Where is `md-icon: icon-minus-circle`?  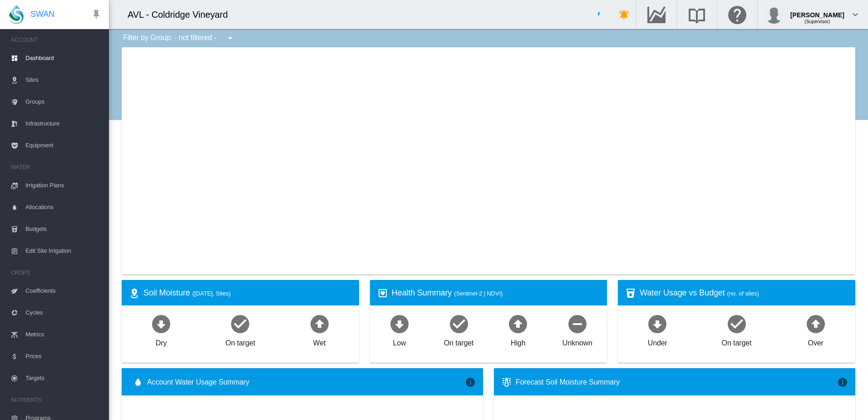 md-icon: icon-minus-circle is located at coordinates (578, 324).